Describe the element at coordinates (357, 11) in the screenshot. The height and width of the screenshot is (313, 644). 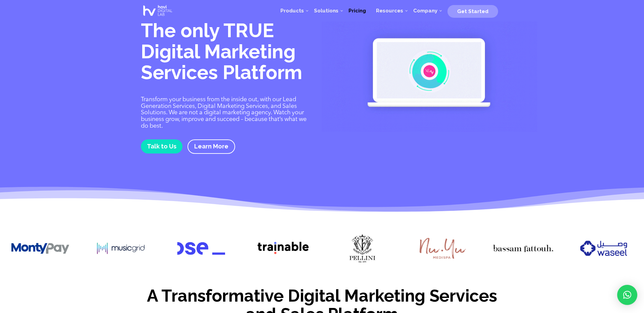
I see `span: Pricing` at that location.